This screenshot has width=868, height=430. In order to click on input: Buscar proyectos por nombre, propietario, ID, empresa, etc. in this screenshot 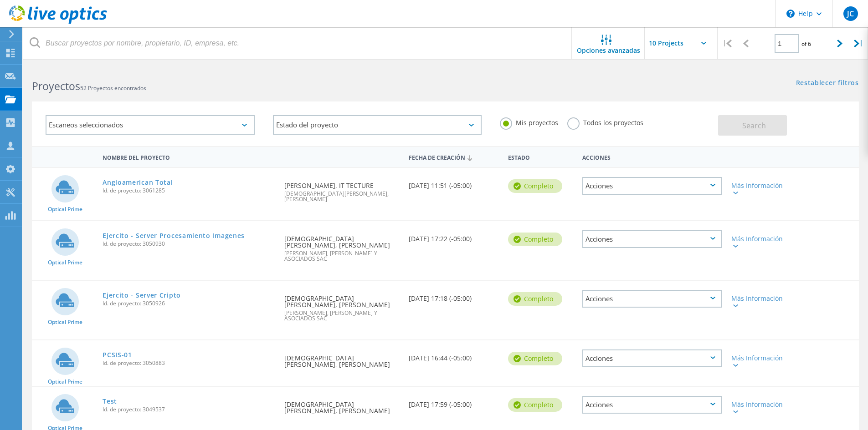, I will do `click(298, 43)`.